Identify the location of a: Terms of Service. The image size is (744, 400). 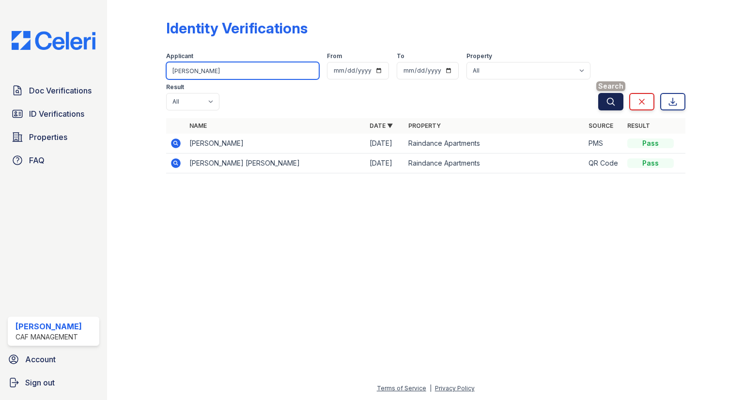
(401, 388).